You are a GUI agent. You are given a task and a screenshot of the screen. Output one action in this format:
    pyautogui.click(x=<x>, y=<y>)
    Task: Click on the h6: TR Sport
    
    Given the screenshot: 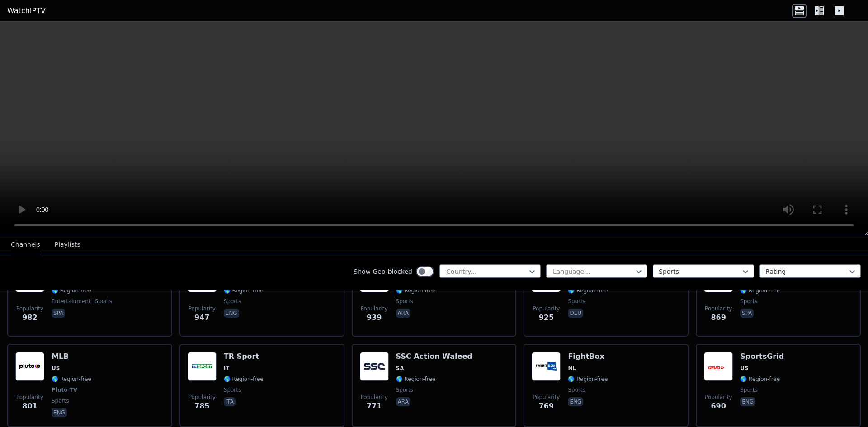 What is the action you would take?
    pyautogui.click(x=243, y=356)
    